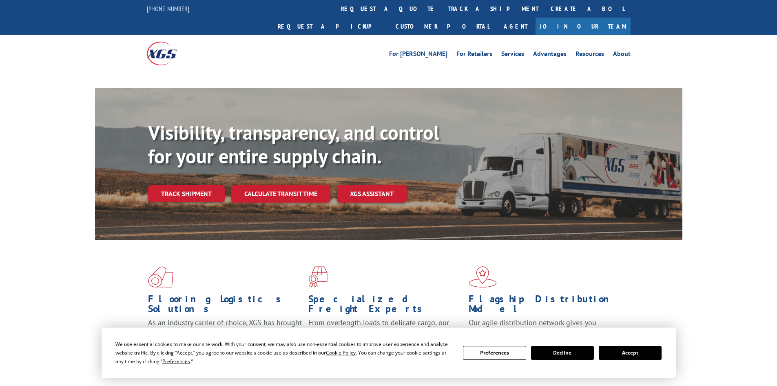  What do you see at coordinates (341, 352) in the screenshot?
I see `span: Cookie Policy` at bounding box center [341, 352].